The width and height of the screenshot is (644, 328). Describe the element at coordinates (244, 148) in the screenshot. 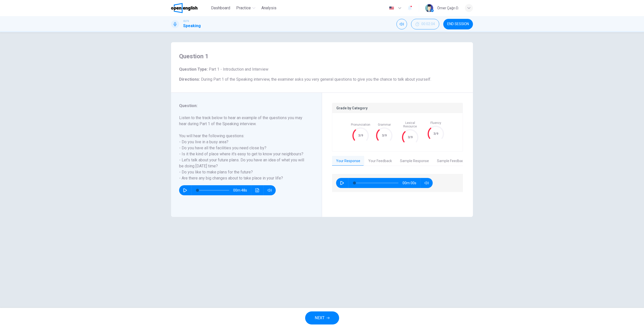

I see `h6: Listen to the track below to hear an example of the questions you may hear during Part 1 of the S...` at that location.